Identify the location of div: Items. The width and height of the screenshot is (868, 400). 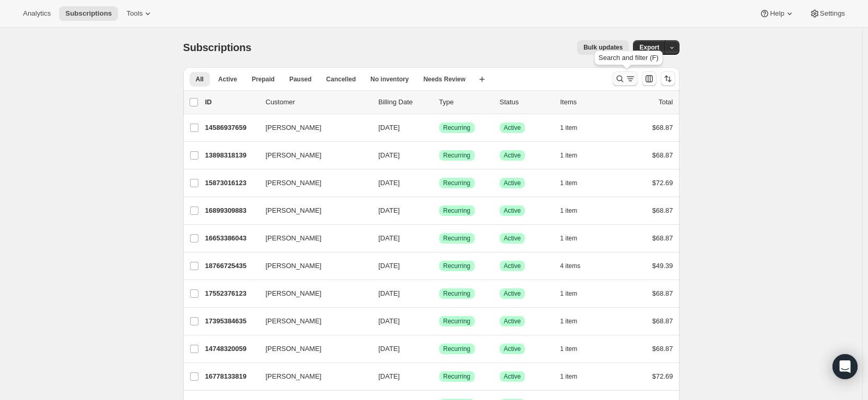
(586, 102).